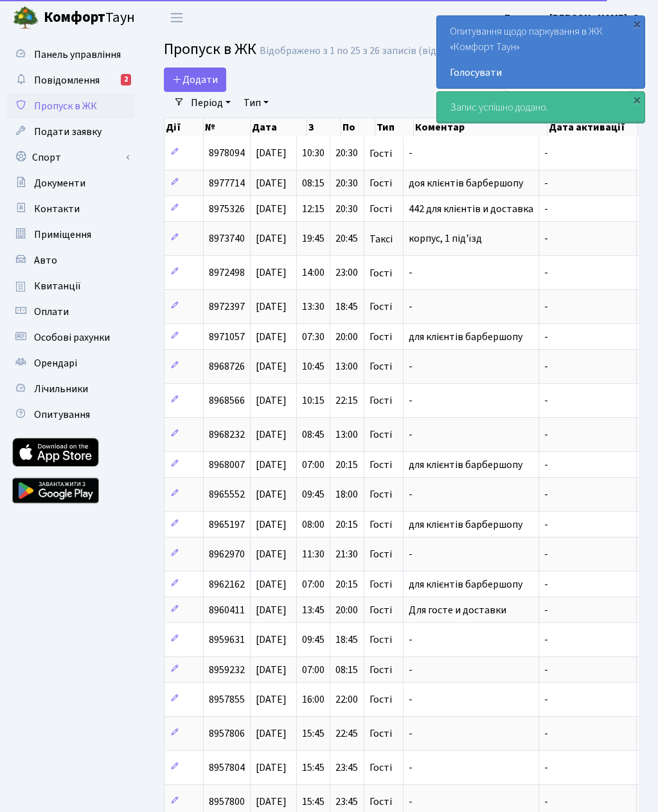 Image resolution: width=658 pixels, height=812 pixels. Describe the element at coordinates (347, 610) in the screenshot. I see `span: 20:00` at that location.